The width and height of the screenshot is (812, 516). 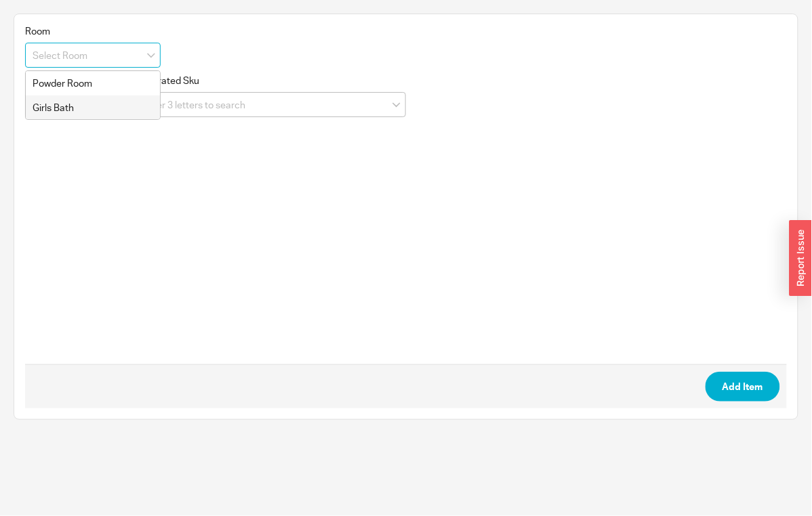 What do you see at coordinates (742, 386) in the screenshot?
I see `button: Add Item` at bounding box center [742, 386].